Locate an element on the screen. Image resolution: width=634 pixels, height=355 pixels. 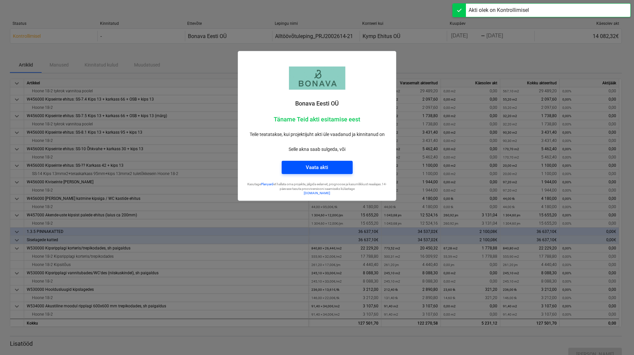
div: Vaata akti is located at coordinates (317, 167).